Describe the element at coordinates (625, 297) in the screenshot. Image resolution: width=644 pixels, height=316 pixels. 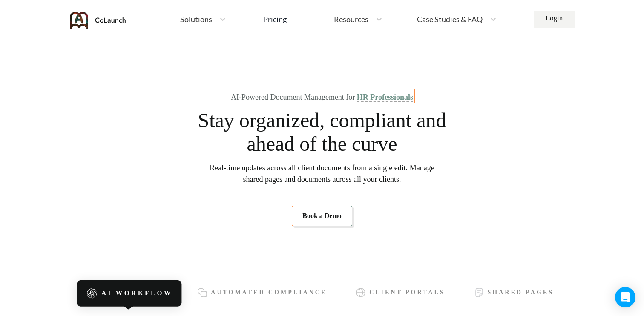
I see `div: Open Intercom Messenger` at that location.